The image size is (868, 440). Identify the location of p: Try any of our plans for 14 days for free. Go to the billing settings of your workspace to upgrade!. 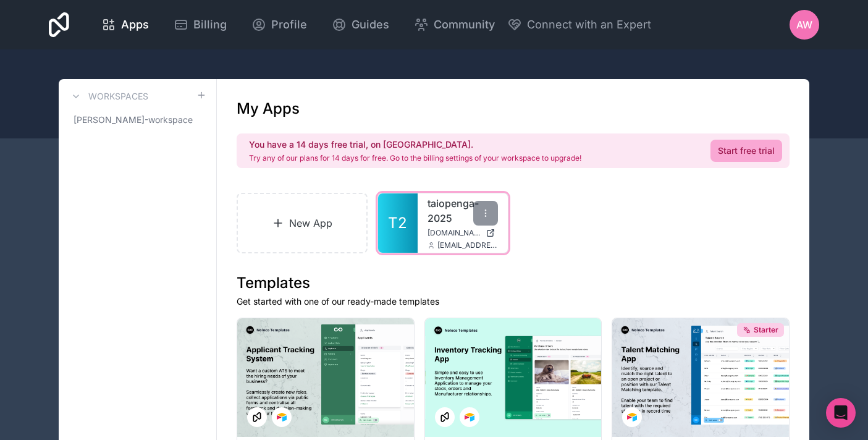
(415, 158).